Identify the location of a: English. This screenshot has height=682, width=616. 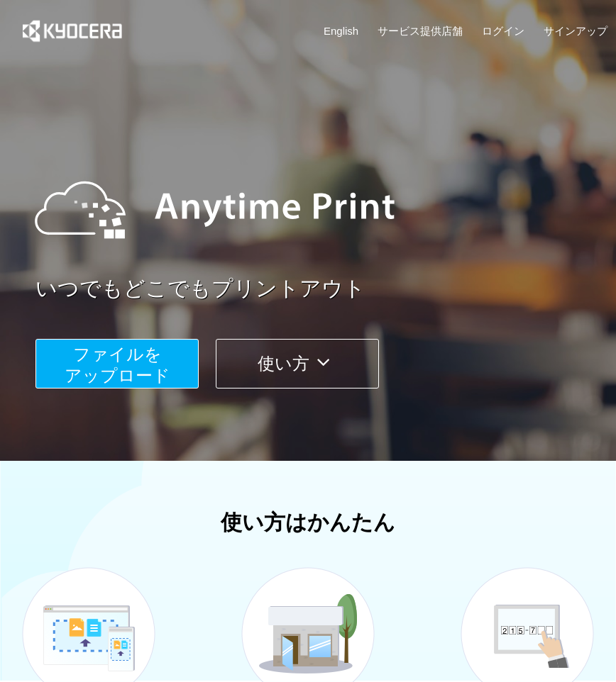
(340, 31).